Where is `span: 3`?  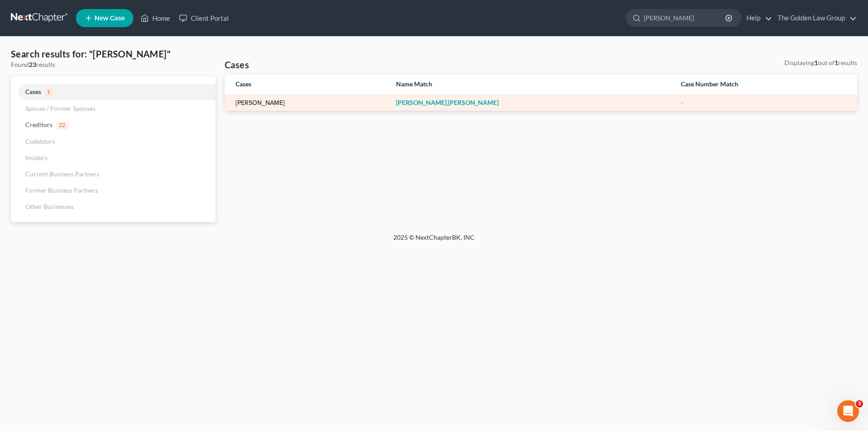 span: 3 is located at coordinates (859, 403).